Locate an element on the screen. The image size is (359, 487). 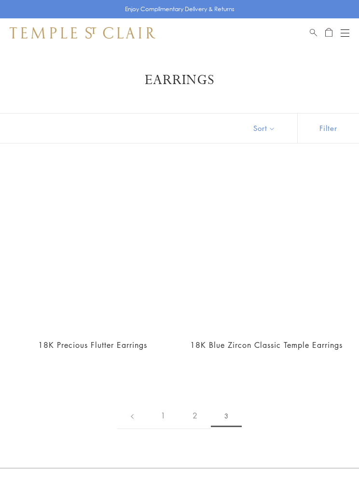
span: 3 is located at coordinates (226, 416).